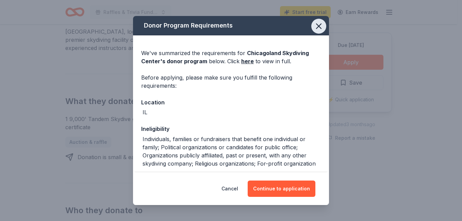 This screenshot has width=462, height=221. Describe the element at coordinates (231, 57) in the screenshot. I see `div: We've summarized the requirements for below. Click to view in full.` at that location.